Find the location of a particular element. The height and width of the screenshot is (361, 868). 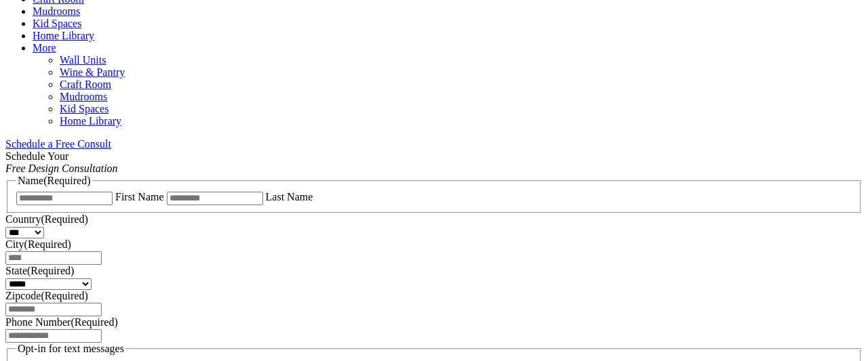

legend: Name is located at coordinates (54, 181).